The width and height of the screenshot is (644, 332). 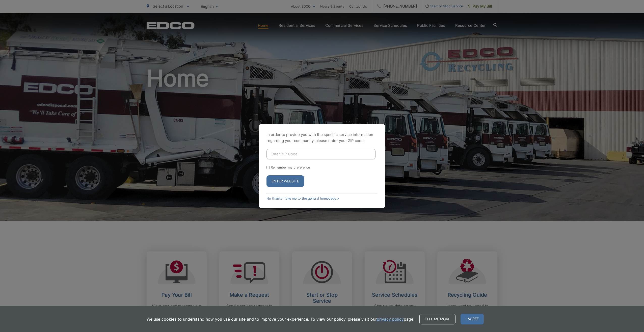 I want to click on label: Remember my preference, so click(x=290, y=167).